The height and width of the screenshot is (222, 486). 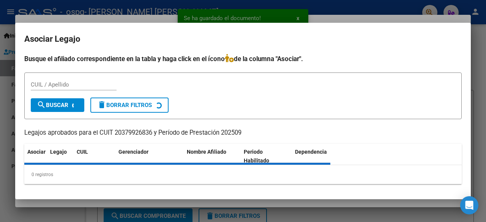 I want to click on div: 0 registros, so click(x=243, y=175).